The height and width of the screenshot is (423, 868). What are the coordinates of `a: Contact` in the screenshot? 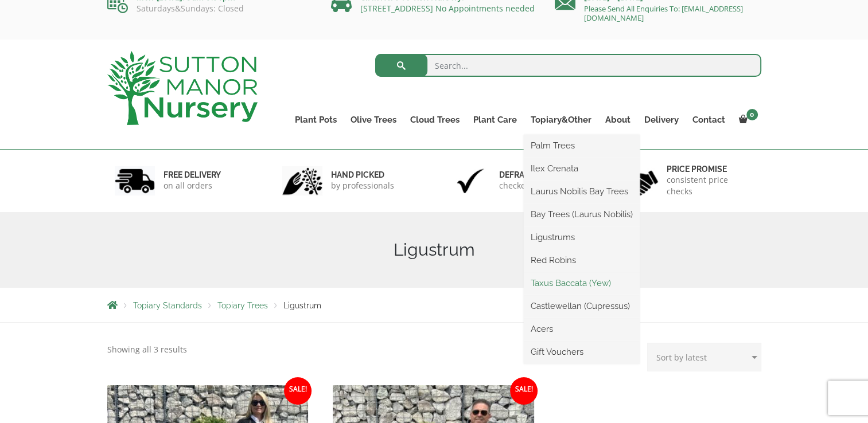 It's located at (709, 120).